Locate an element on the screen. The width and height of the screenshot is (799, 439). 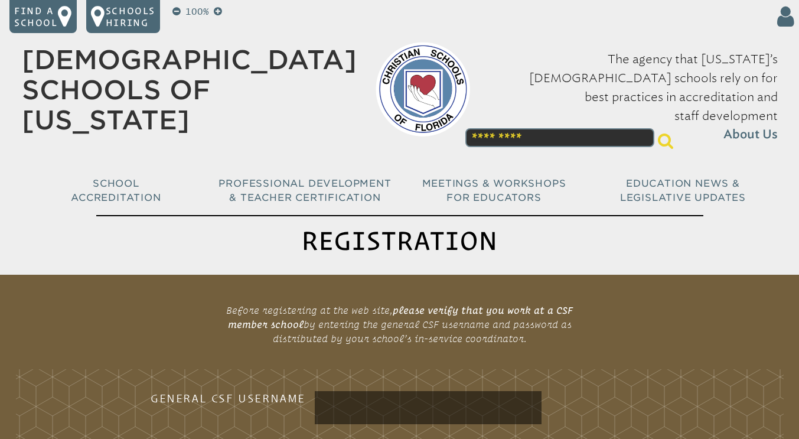
span: Education News & Legislative Updates is located at coordinates (683, 190).